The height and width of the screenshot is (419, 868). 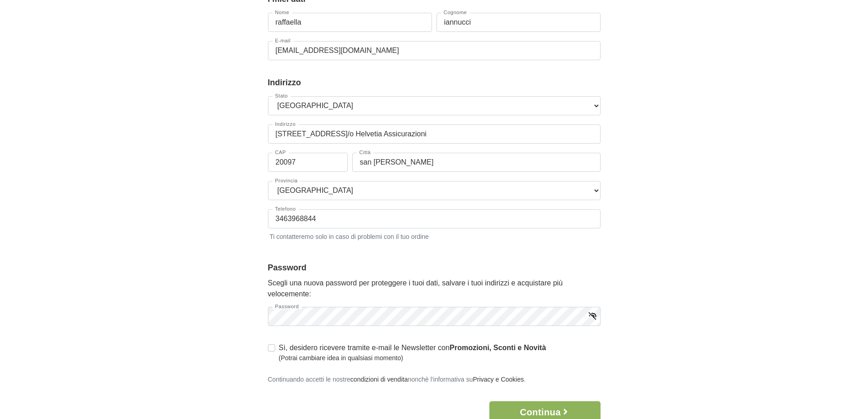 What do you see at coordinates (434, 267) in the screenshot?
I see `legend: Password` at bounding box center [434, 267].